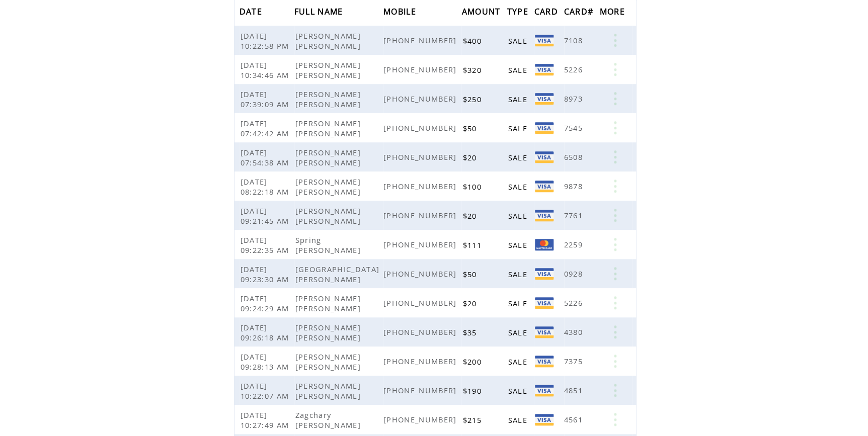  What do you see at coordinates (473, 245) in the screenshot?
I see `span: $111` at bounding box center [473, 245].